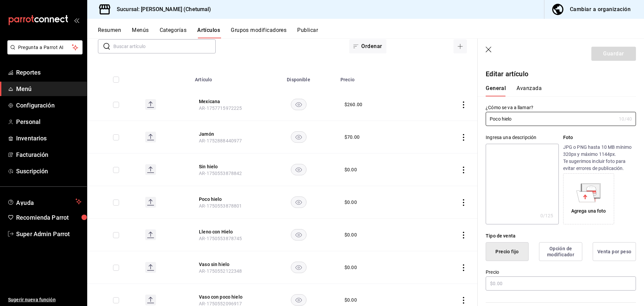 The image size is (644, 306). What do you see at coordinates (561, 284) in the screenshot?
I see `input: $0.00` at bounding box center [561, 284].